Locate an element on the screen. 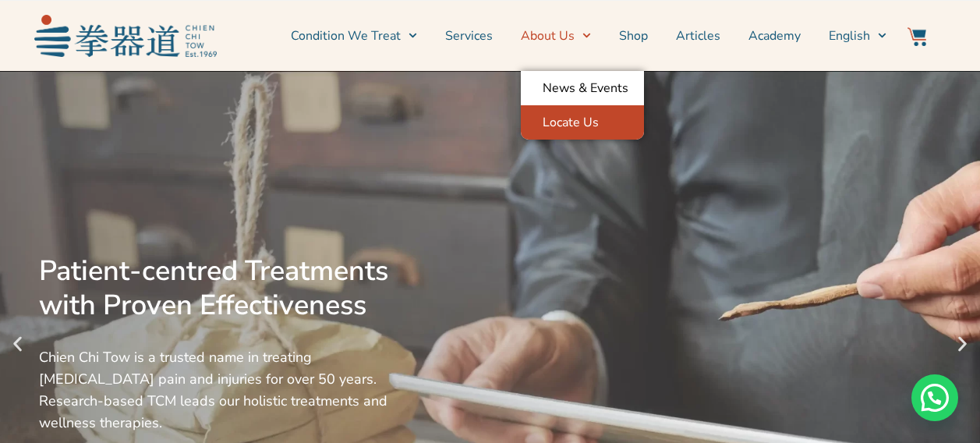 The image size is (980, 443). a: About Us is located at coordinates (555, 36).